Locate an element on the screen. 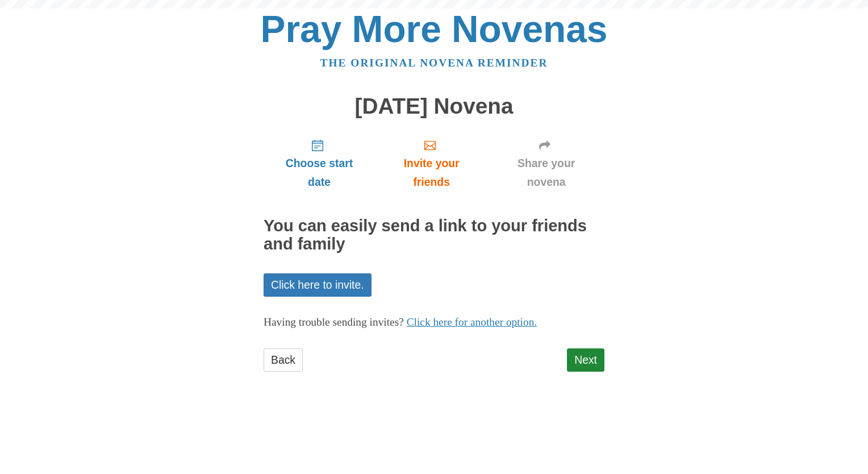 This screenshot has width=868, height=474. h2: You can easily send a link to your friends and family is located at coordinates (434, 235).